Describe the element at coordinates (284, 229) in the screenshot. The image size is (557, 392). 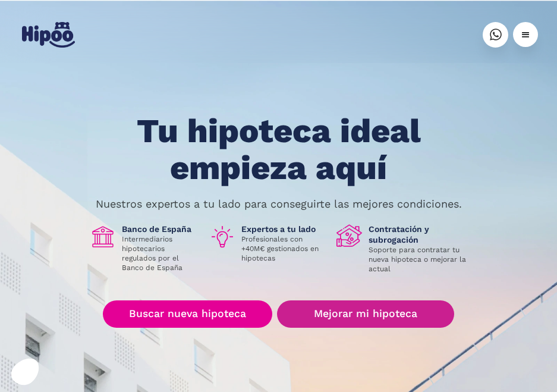
I see `h1: Expertos a tu lado` at that location.